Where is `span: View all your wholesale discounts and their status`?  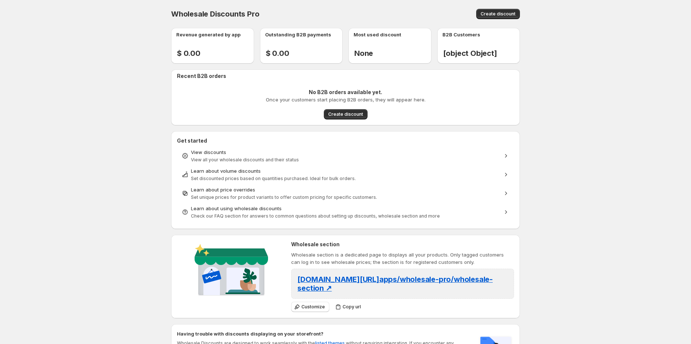
span: View all your wholesale discounts and their status is located at coordinates (245, 159).